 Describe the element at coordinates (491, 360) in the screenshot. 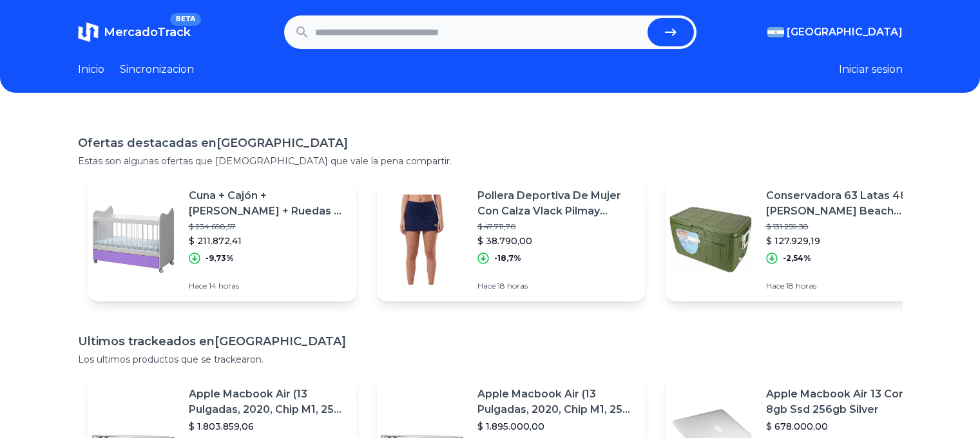

I see `p: Los ultimos productos que se trackearon.` at that location.